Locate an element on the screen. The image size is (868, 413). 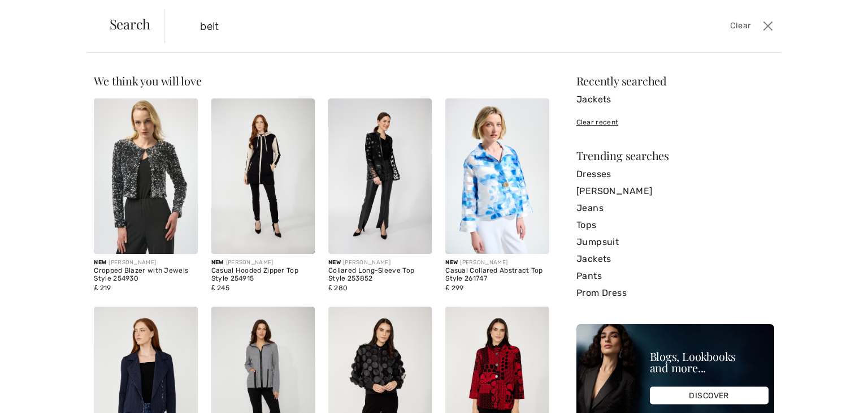
div: DISCOVER is located at coordinates (709, 395).